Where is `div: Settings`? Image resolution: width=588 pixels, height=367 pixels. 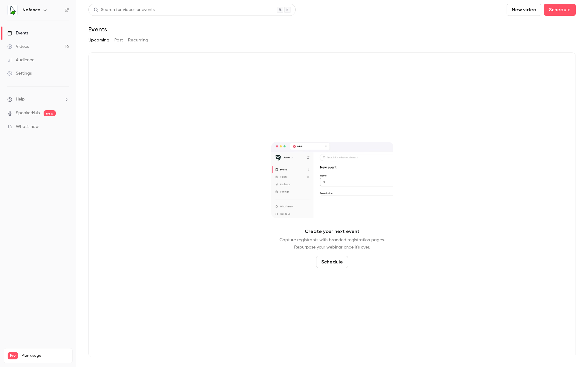
div: Settings is located at coordinates (19, 73).